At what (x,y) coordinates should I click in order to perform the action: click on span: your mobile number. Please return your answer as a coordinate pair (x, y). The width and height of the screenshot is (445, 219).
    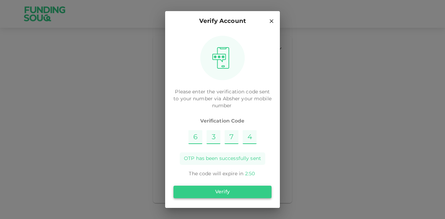
    Looking at the image, I should click on (242, 103).